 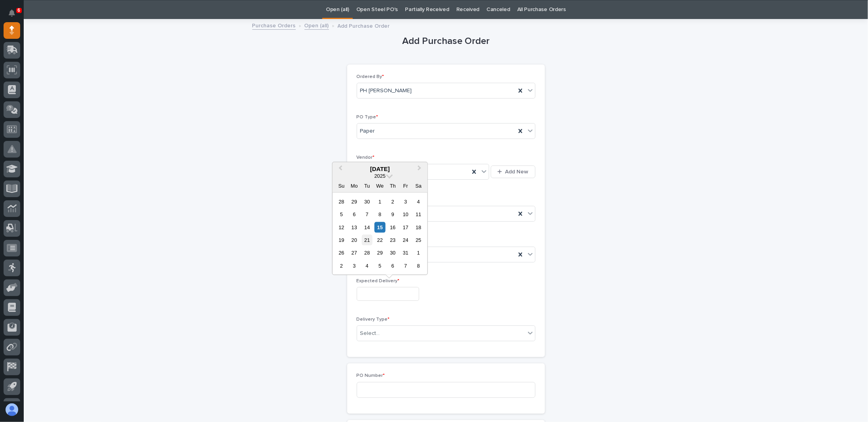 I want to click on div: Choose Friday, October 3rd, 2025, so click(x=406, y=201).